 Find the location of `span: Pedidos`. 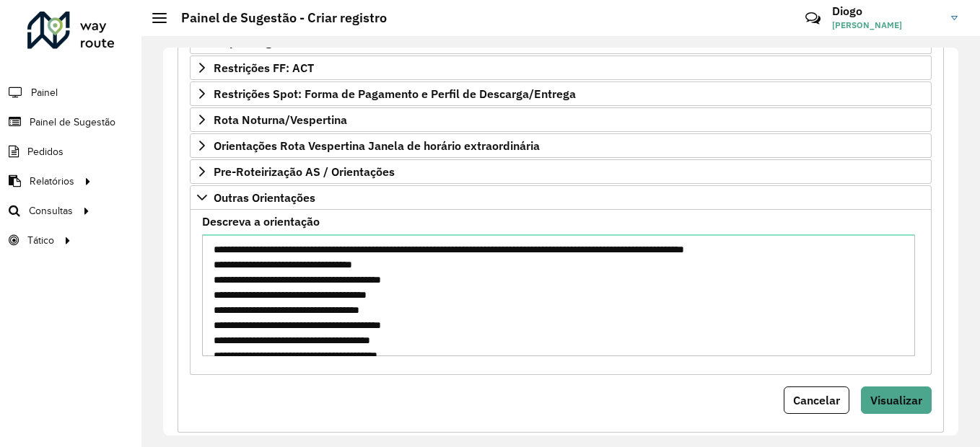

span: Pedidos is located at coordinates (45, 152).